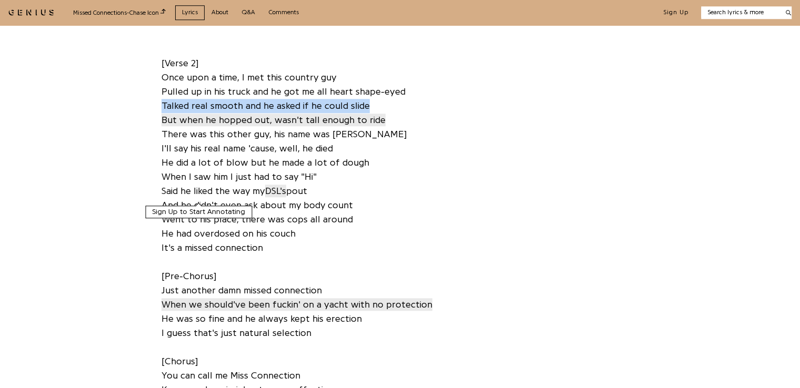 The image size is (800, 388). I want to click on div: Sign Up to Start Annotating, so click(198, 212).